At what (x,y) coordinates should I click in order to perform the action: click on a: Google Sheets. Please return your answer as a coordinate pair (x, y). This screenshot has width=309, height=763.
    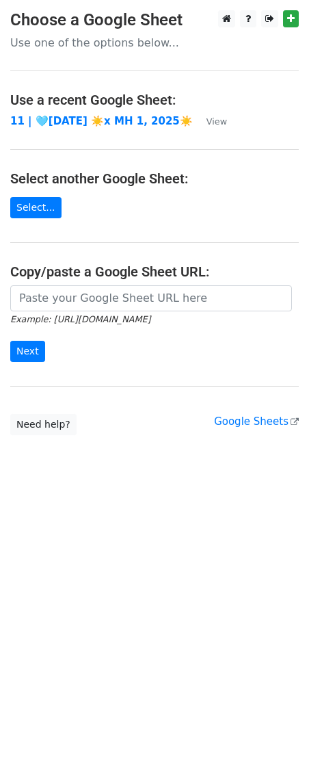
    Looking at the image, I should click on (257, 422).